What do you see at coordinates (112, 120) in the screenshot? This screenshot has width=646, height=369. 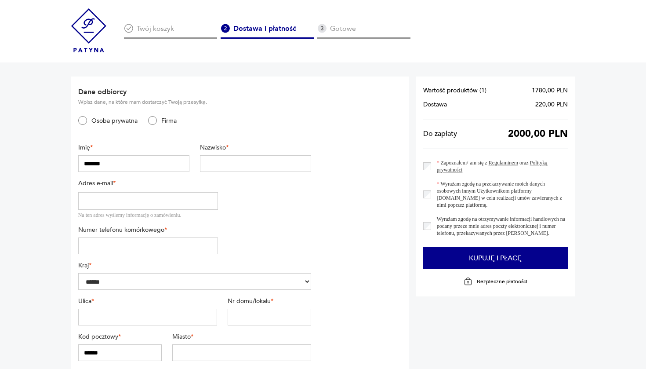 I see `label: Osoba prywatna` at bounding box center [112, 120].